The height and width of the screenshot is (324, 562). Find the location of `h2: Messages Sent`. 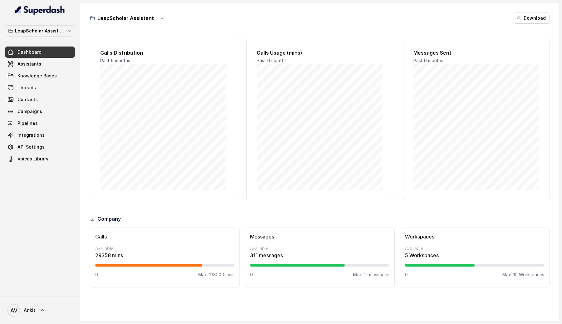

h2: Messages Sent is located at coordinates (476, 53).